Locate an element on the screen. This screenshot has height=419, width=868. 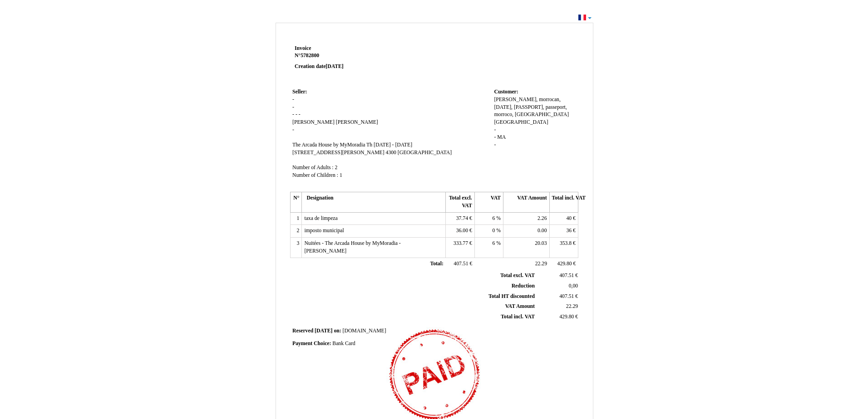
th: VAT Amount is located at coordinates (526, 202).